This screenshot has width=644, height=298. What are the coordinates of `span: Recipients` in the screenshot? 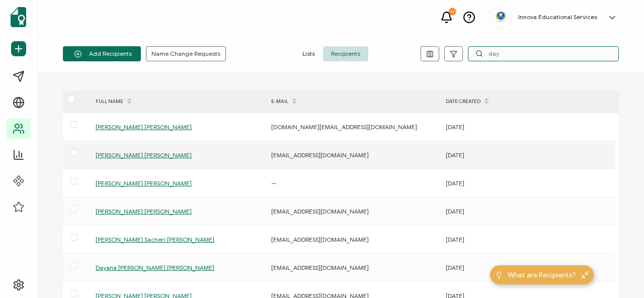 It's located at (346, 54).